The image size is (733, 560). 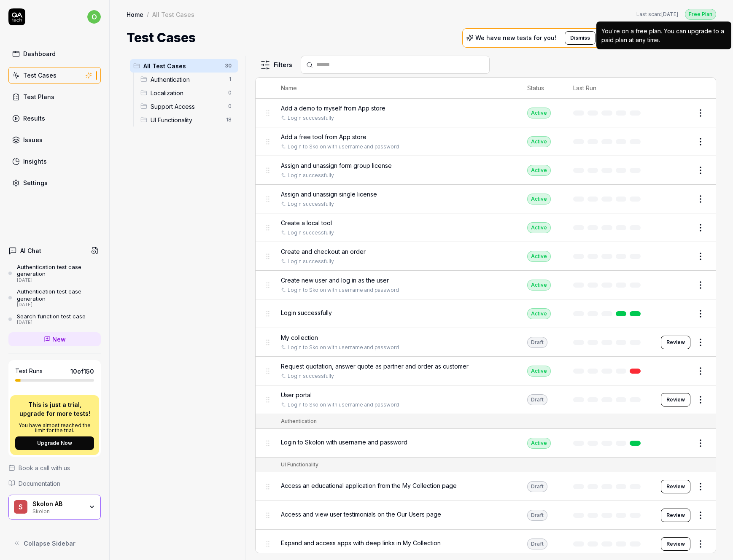 What do you see at coordinates (55, 339) in the screenshot?
I see `a: New` at bounding box center [55, 339].